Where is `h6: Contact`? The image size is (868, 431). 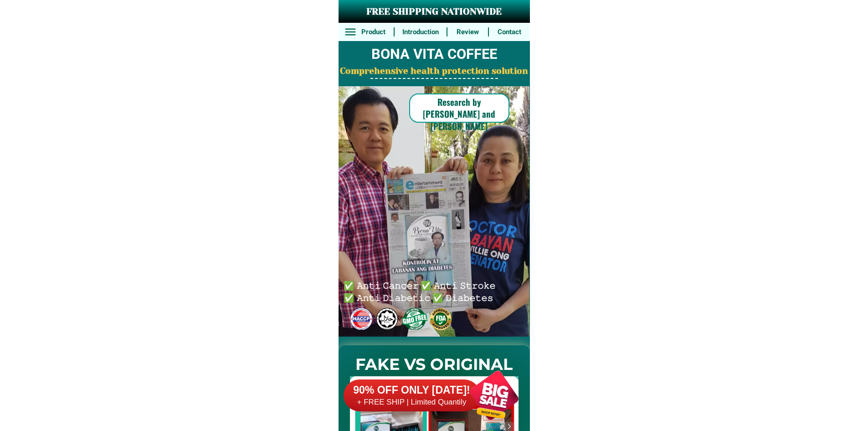 h6: Contact is located at coordinates (509, 32).